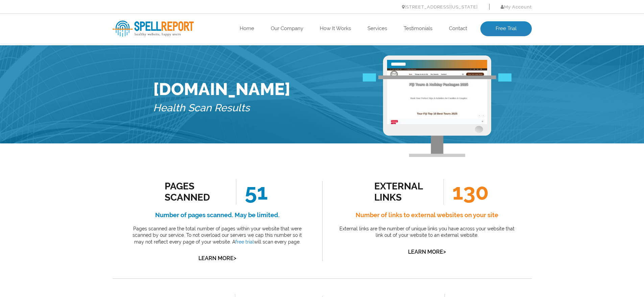  I want to click on h4: Number of pages scanned. May be limited., so click(217, 215).